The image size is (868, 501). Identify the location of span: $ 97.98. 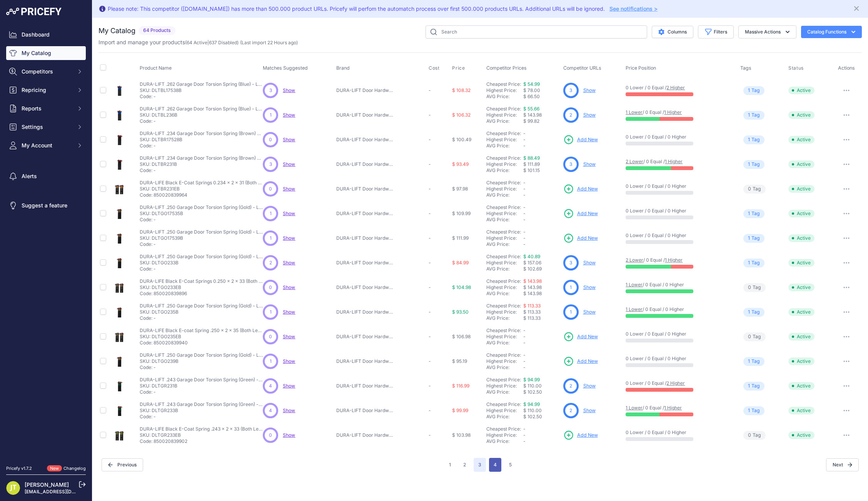
(460, 188).